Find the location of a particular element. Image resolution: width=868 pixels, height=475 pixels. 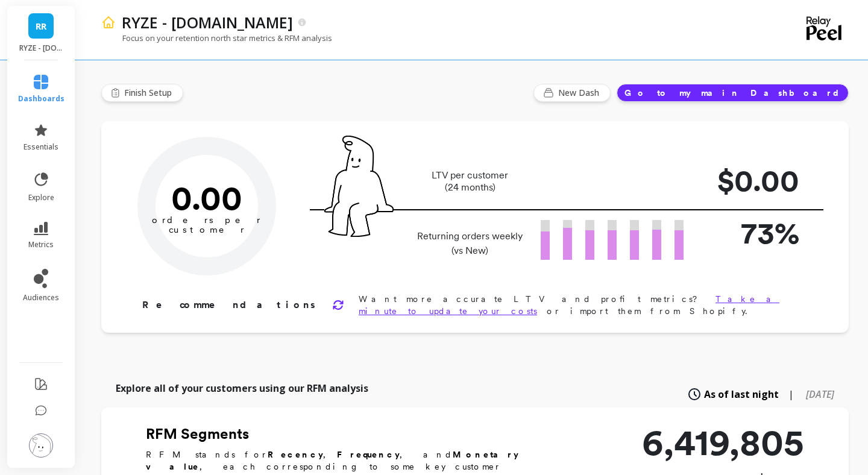

p: Returning orders weekly (vs New) is located at coordinates (469, 243).